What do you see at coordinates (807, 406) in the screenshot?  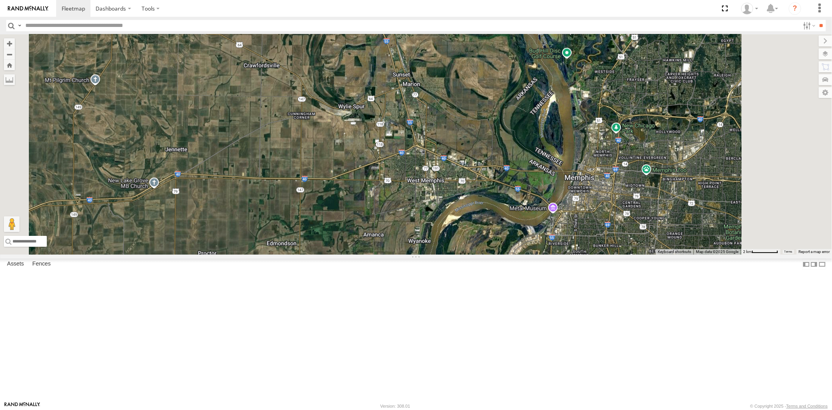 I see `a: Terms and Conditions` at bounding box center [807, 406].